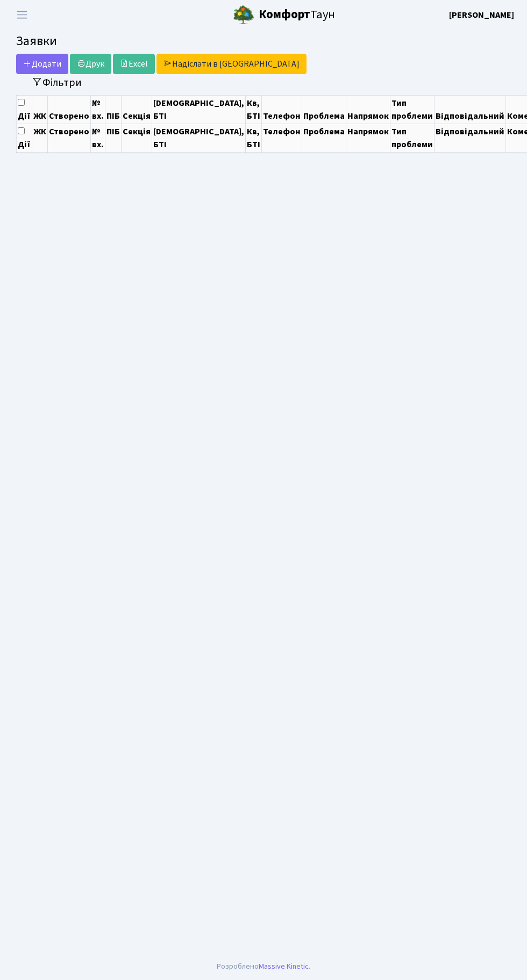 The width and height of the screenshot is (527, 980). I want to click on div: Розроблено ., so click(264, 966).